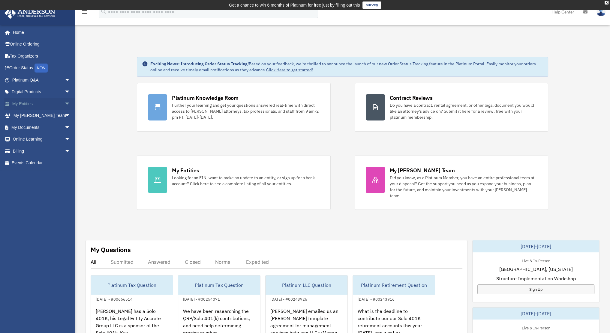 The height and width of the screenshot is (333, 610). I want to click on a: Digital Productsarrow_drop_down, so click(42, 92).